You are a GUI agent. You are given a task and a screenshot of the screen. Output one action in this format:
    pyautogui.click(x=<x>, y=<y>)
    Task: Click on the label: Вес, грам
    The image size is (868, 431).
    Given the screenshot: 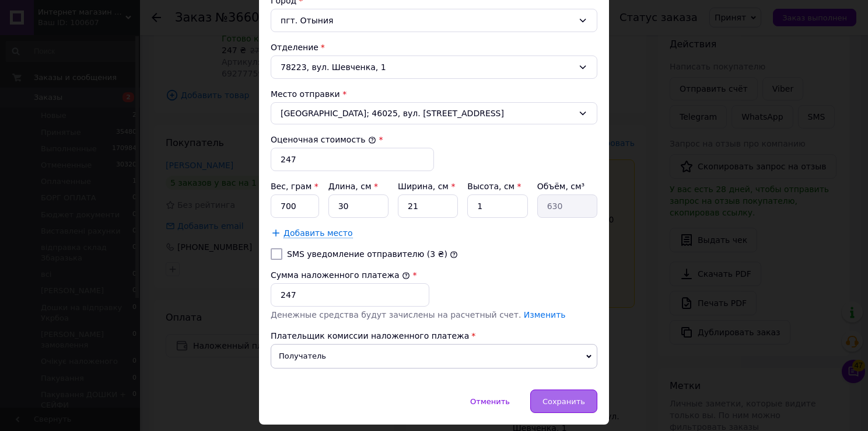 What is the action you would take?
    pyautogui.click(x=295, y=186)
    